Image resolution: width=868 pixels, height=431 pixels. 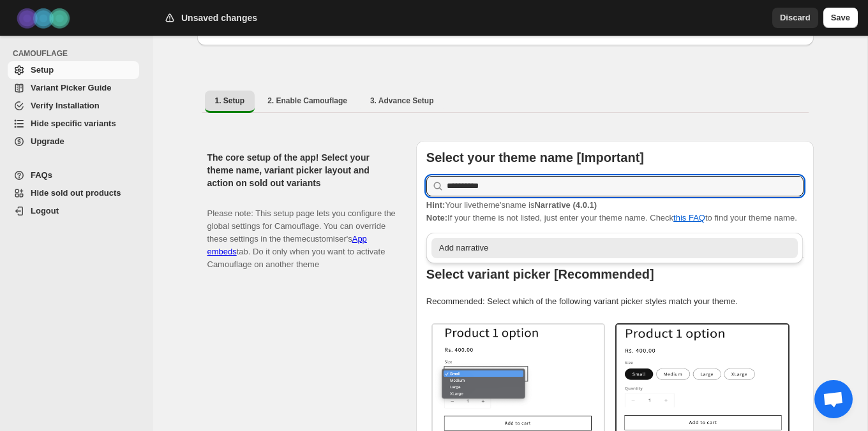 I want to click on a: this FAQ, so click(x=689, y=218).